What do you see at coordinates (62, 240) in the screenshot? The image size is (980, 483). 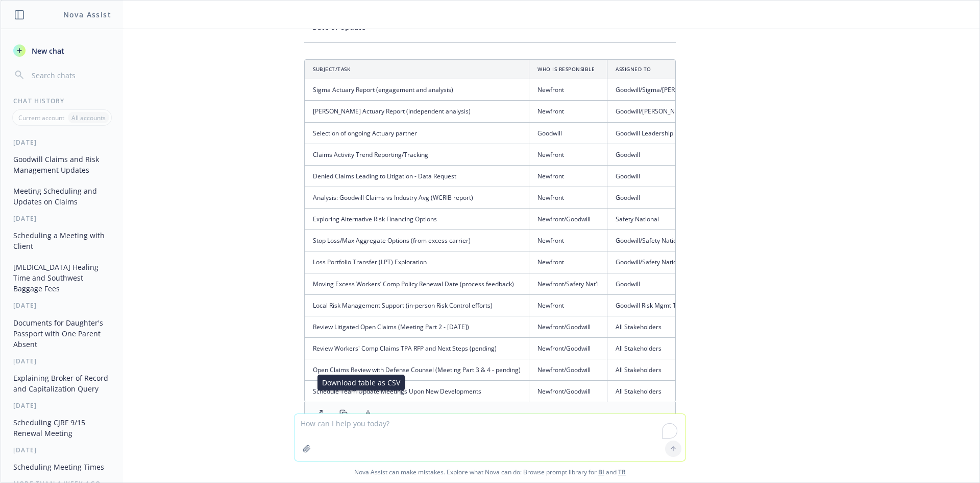 I see `button: Scheduling a Meeting with Client` at bounding box center [62, 240].